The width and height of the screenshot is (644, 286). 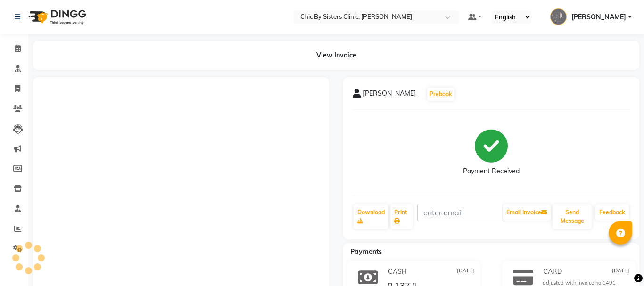 What do you see at coordinates (402, 217) in the screenshot?
I see `a: Print` at bounding box center [402, 217].